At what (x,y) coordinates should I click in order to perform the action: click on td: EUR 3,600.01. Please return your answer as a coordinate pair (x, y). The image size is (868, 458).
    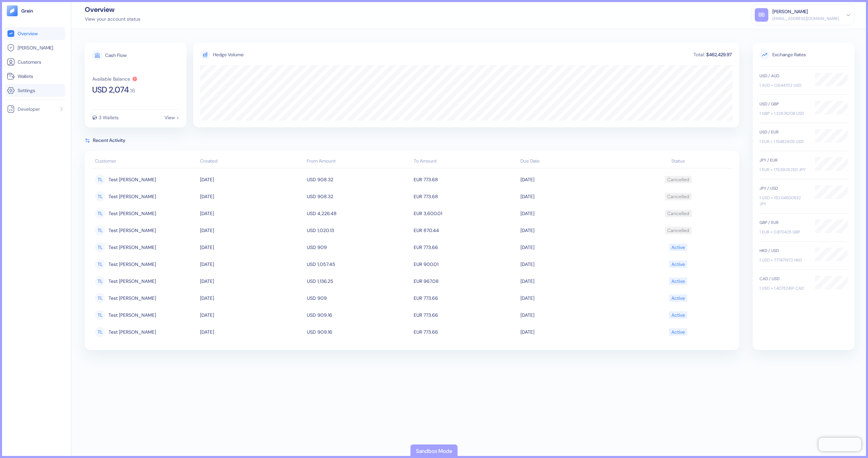
    Looking at the image, I should click on (465, 214).